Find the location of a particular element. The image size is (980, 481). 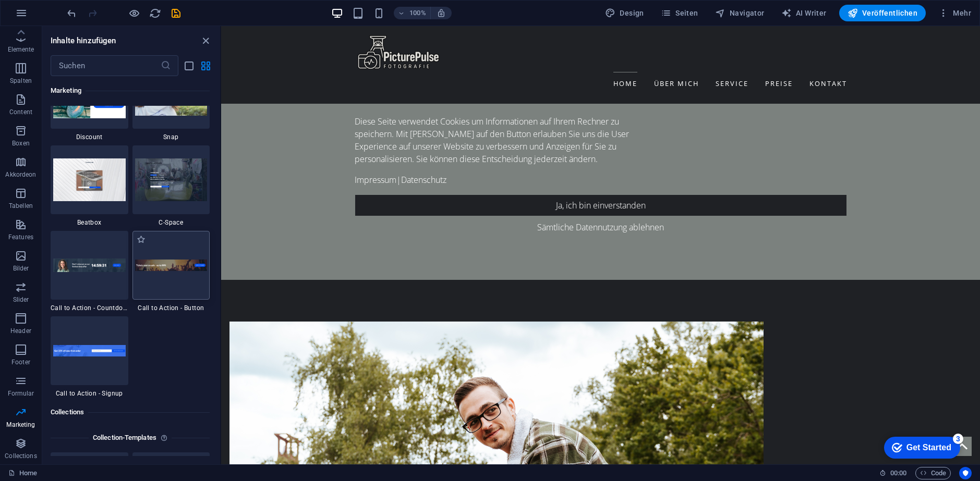

h6: Inhalte hinzufügen is located at coordinates (83, 41).